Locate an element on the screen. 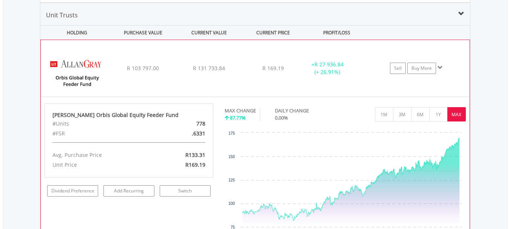  div: CURRENT VALUE is located at coordinates (209, 32).